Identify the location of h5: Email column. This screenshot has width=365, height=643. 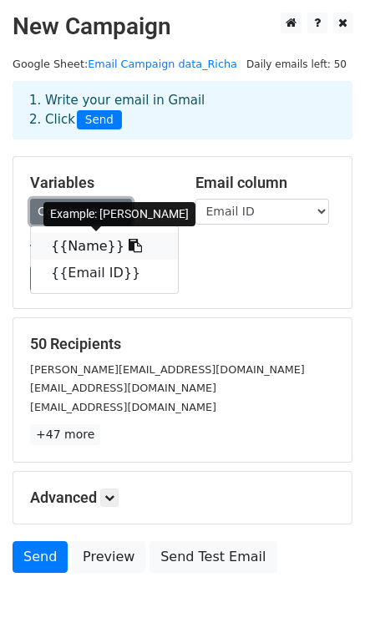
(266, 183).